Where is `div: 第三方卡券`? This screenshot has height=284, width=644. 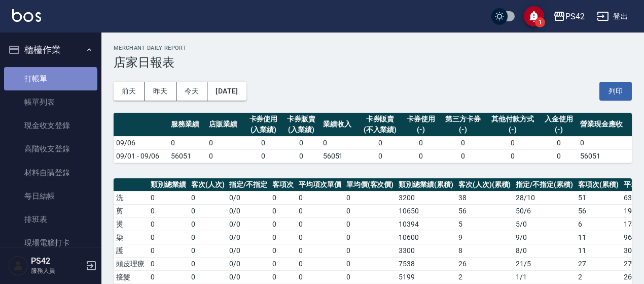 div: 第三方卡券 is located at coordinates (462, 119).